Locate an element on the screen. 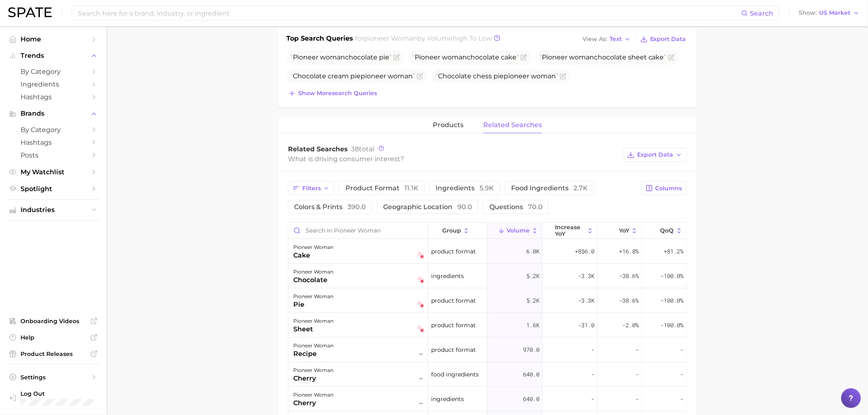 This screenshot has height=415, width=868. a: Product Releases is located at coordinates (53, 354).